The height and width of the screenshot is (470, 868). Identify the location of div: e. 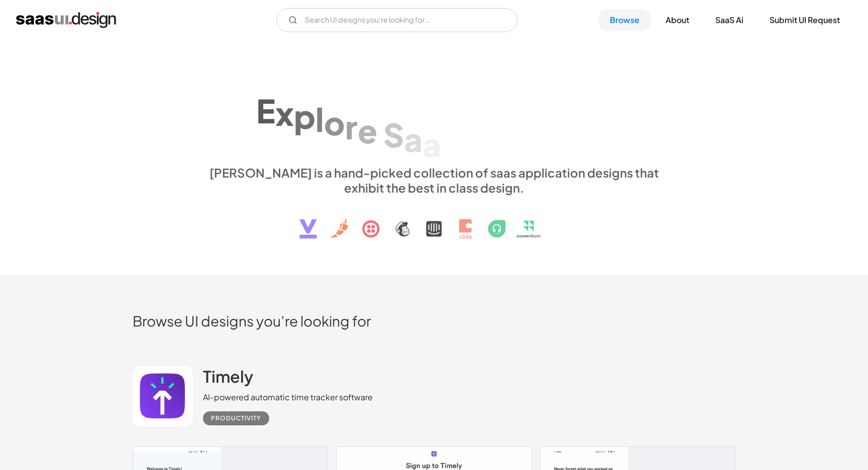
(367, 130).